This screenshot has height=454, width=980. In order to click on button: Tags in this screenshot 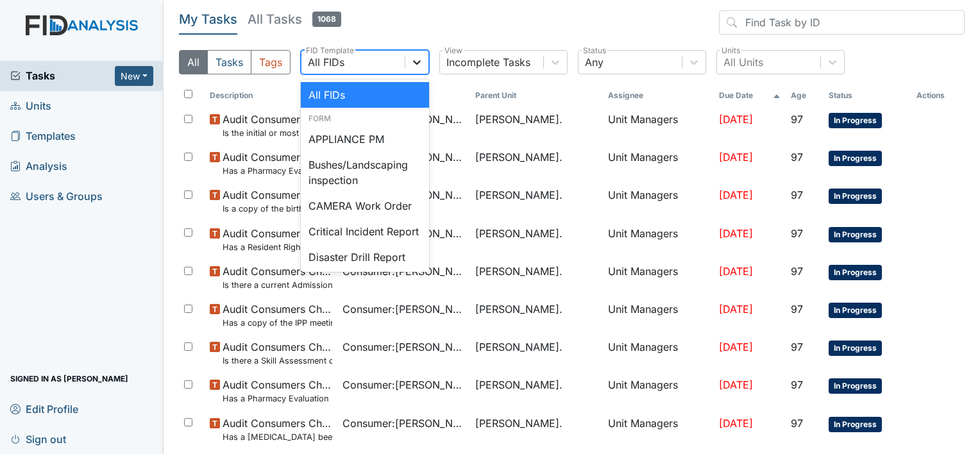, I will do `click(271, 63)`.